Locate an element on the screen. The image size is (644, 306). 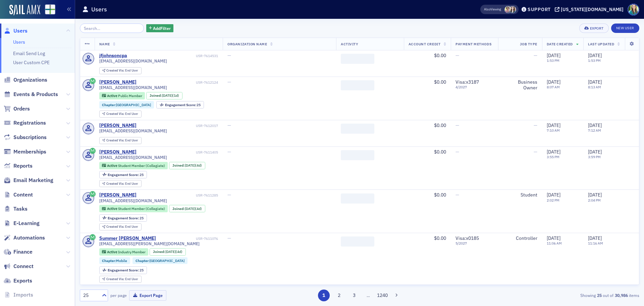
span: Name is located at coordinates (105, 44).